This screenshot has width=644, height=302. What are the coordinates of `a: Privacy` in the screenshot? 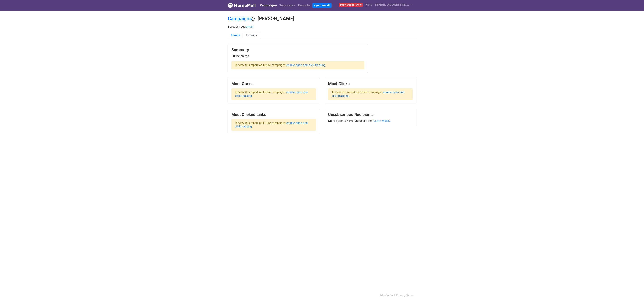 It's located at (401, 295).